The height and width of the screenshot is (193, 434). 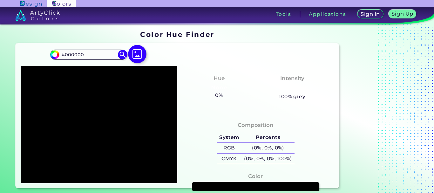 I want to click on h5: Sign In, so click(x=370, y=14).